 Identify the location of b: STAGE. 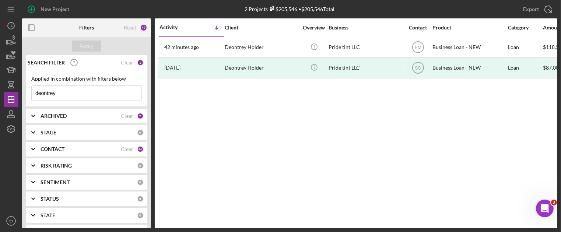
(48, 132).